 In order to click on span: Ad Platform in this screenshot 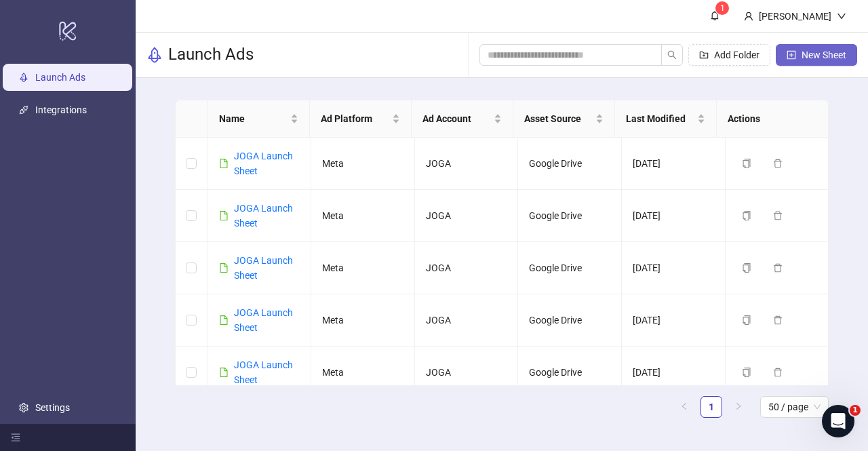, I will do `click(355, 118)`.